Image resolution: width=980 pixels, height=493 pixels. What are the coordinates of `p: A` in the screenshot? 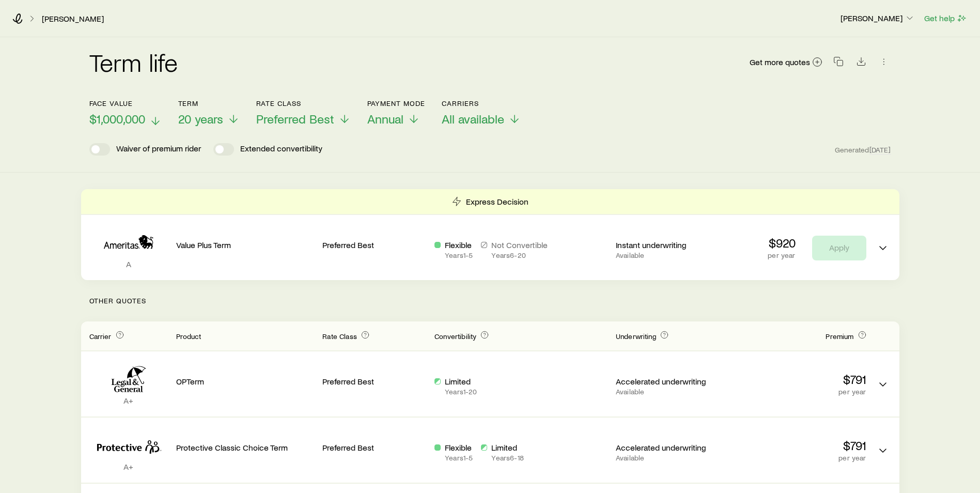 It's located at (128, 264).